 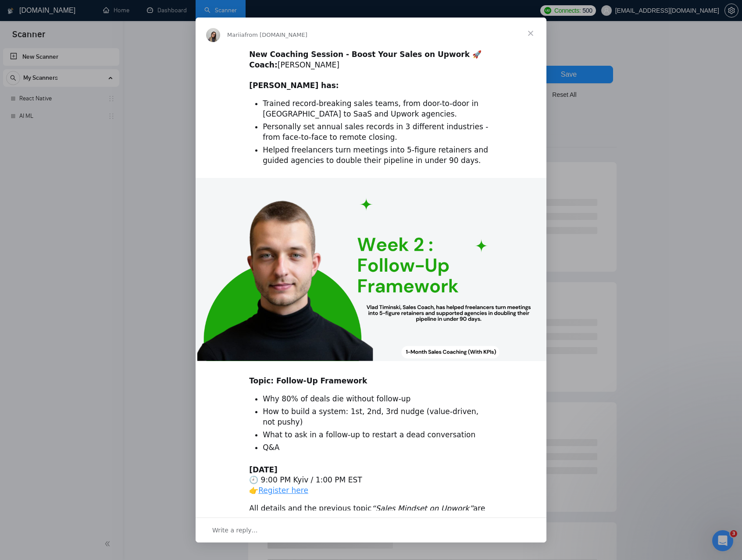 What do you see at coordinates (531, 34) in the screenshot?
I see `span: Close` at bounding box center [531, 34].